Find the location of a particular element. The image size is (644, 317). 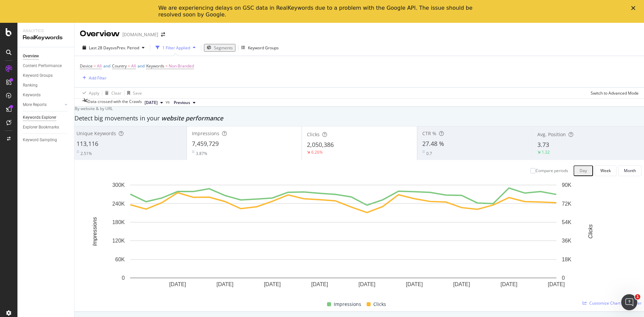

span: vs is located at coordinates (168, 102).